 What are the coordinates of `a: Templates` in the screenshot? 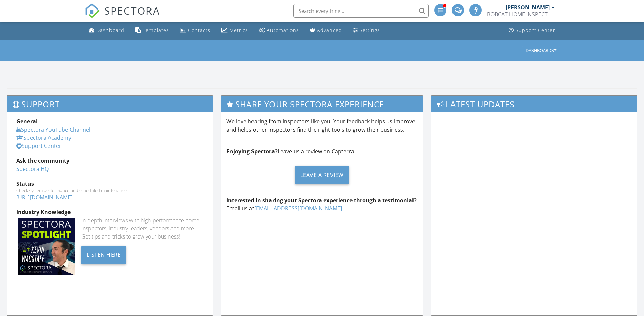 It's located at (152, 30).